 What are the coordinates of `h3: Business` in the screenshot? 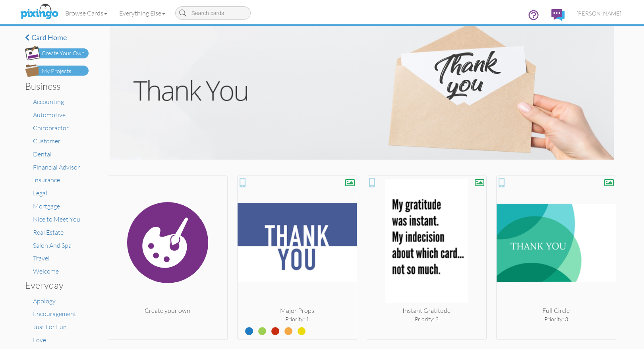 It's located at (54, 86).